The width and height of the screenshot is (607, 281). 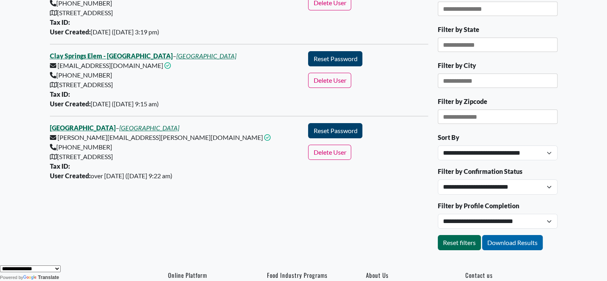 What do you see at coordinates (513, 242) in the screenshot?
I see `a: Download Results` at bounding box center [513, 242].